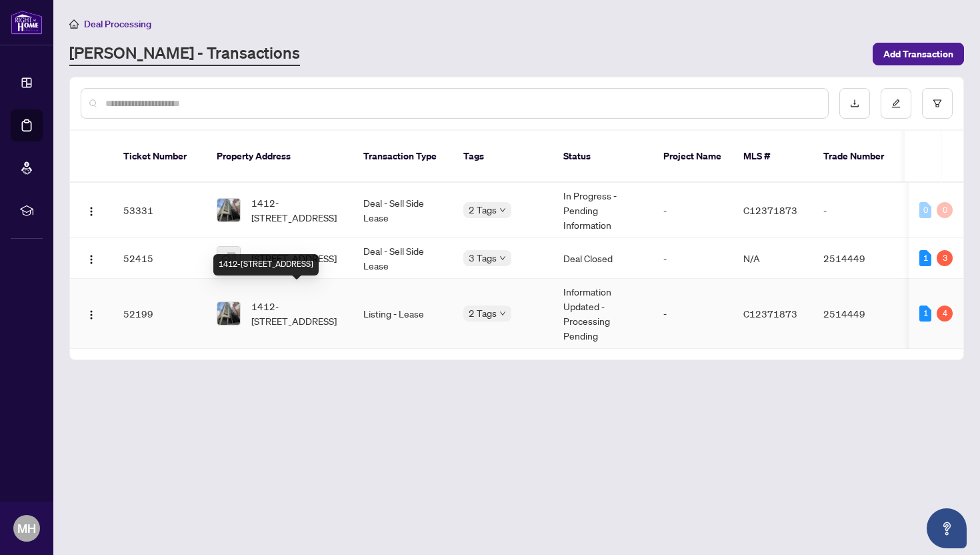 This screenshot has height=555, width=980. Describe the element at coordinates (160, 314) in the screenshot. I see `td: 52199` at that location.